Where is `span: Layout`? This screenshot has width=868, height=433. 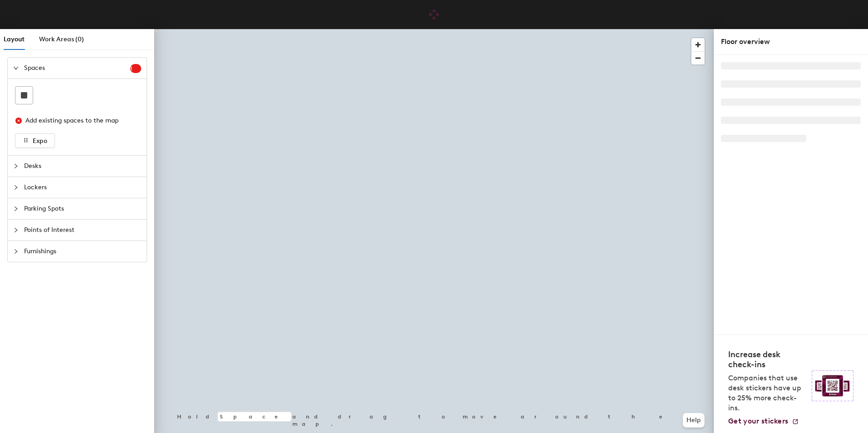
span: Layout is located at coordinates (14, 39).